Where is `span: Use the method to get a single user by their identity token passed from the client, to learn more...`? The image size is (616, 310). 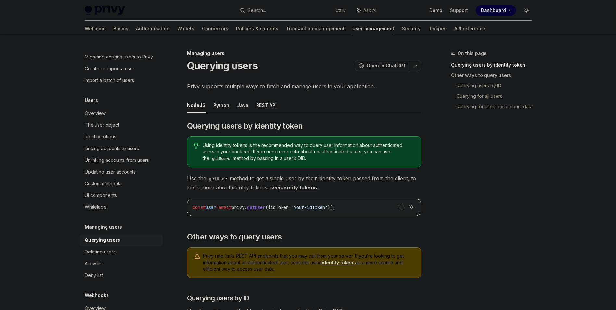 span: Use the method to get a single user by their identity token passed from the client, to learn more... is located at coordinates (304, 183).